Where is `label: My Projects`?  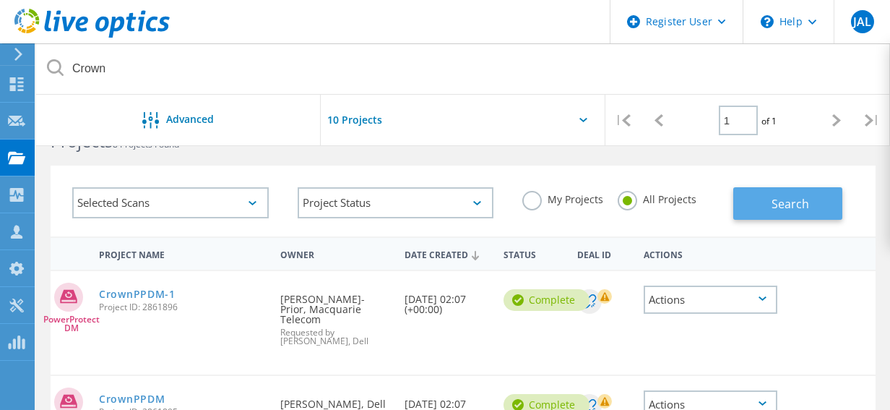
label: My Projects is located at coordinates (563, 197).